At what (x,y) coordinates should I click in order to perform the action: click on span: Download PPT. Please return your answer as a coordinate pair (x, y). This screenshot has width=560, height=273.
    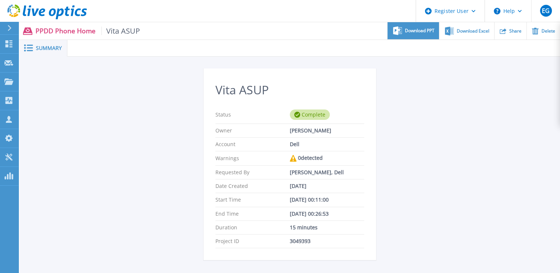
    Looking at the image, I should click on (420, 31).